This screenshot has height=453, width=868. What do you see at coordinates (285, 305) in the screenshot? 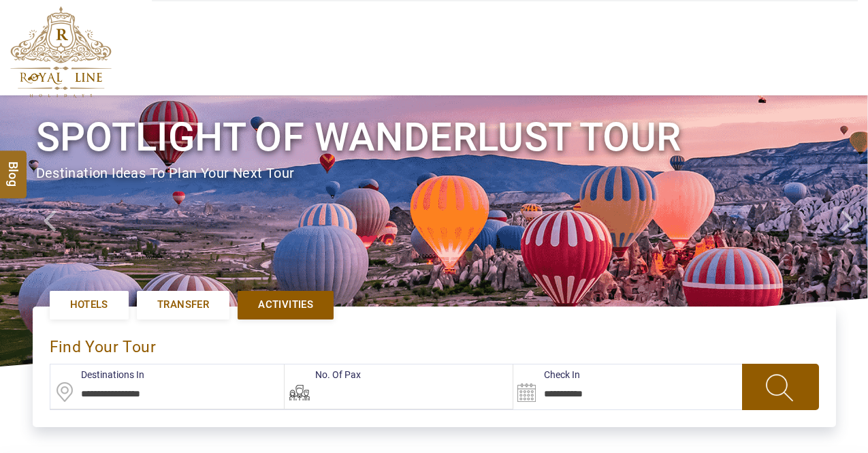
I see `span: Activities` at bounding box center [285, 305].